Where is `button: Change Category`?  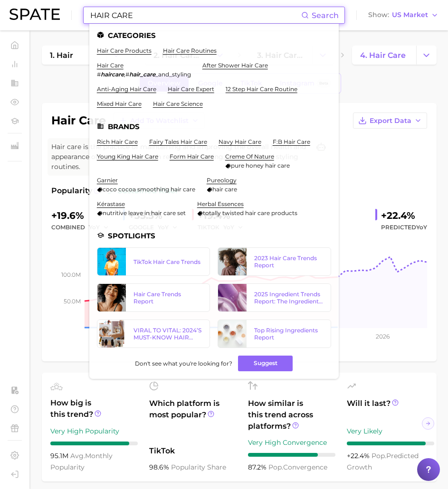
button: Change Category is located at coordinates (426, 55).